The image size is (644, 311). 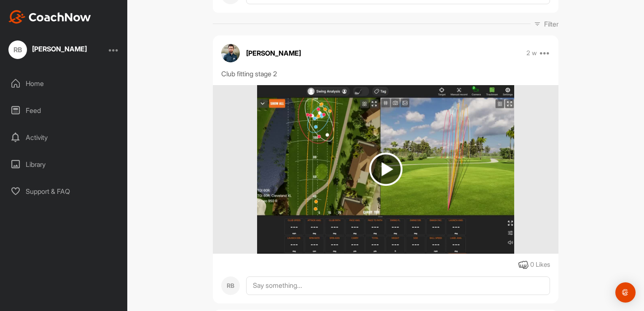 I want to click on div: Club fitting stage 2, so click(x=386, y=74).